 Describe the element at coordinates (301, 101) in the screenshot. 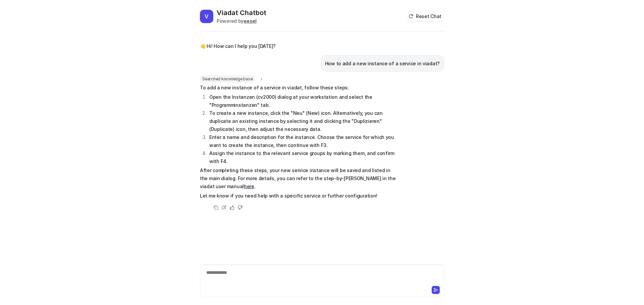

I see `li: Open the Instanzen (cv2000) dialog at your workstation and select the "Programminstanzen" tab.` at that location.